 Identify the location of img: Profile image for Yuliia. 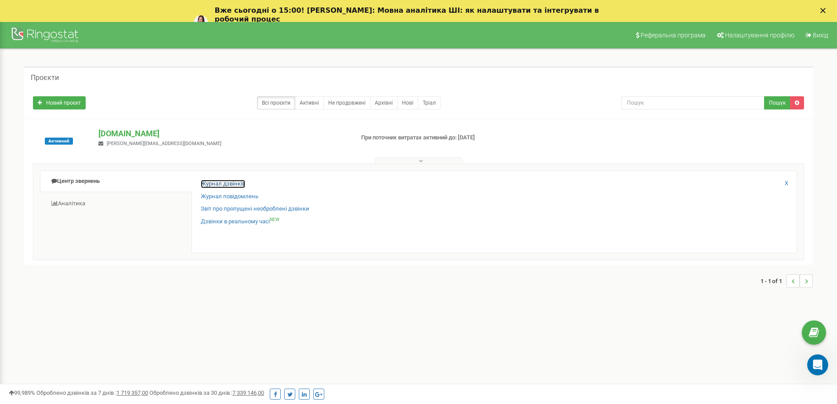
(201, 22).